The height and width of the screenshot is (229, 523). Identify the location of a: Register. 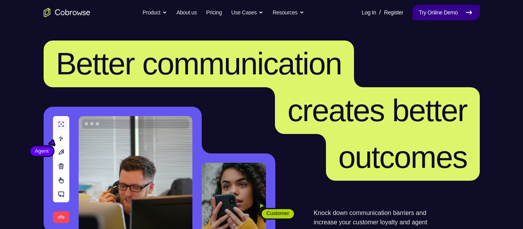
(393, 12).